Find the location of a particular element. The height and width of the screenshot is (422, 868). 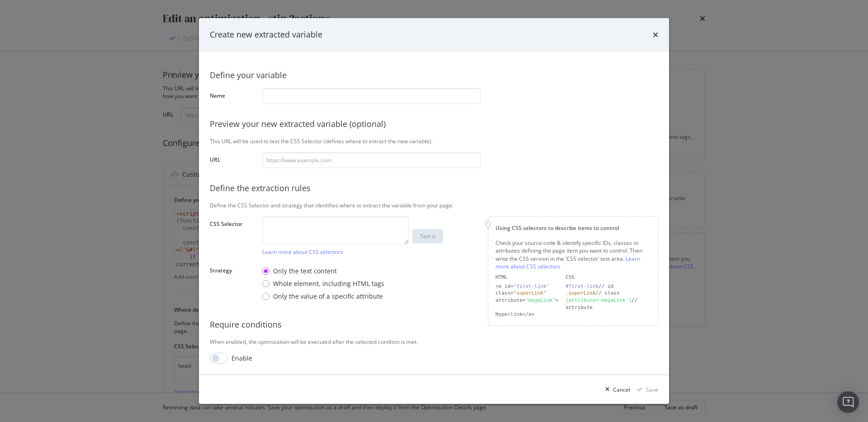

div: #first-link is located at coordinates (582, 286).